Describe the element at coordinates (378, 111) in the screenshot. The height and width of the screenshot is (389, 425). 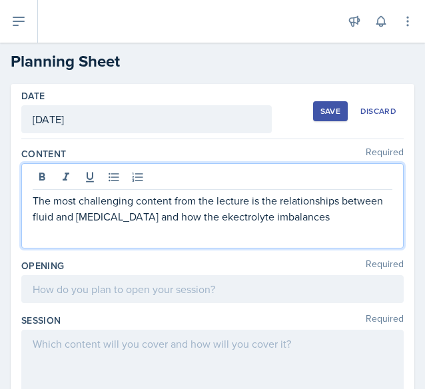
I see `button: Discard` at that location.